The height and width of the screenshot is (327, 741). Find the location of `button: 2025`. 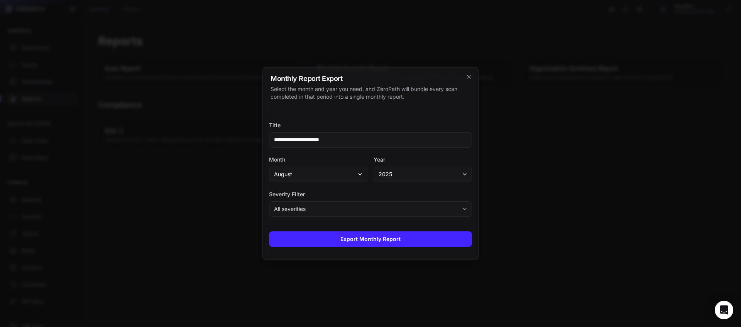

button: 2025 is located at coordinates (422, 174).